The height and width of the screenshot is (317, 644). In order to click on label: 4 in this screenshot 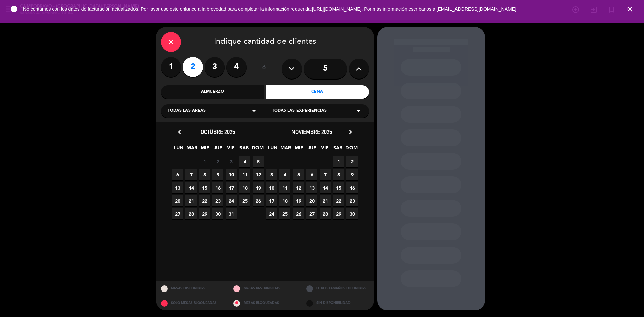, I will do `click(237, 67)`.